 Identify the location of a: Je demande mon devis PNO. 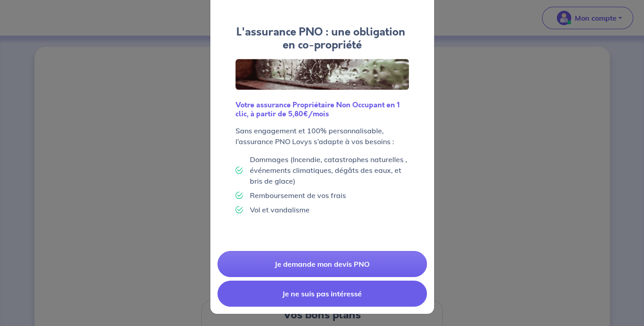
(322, 264).